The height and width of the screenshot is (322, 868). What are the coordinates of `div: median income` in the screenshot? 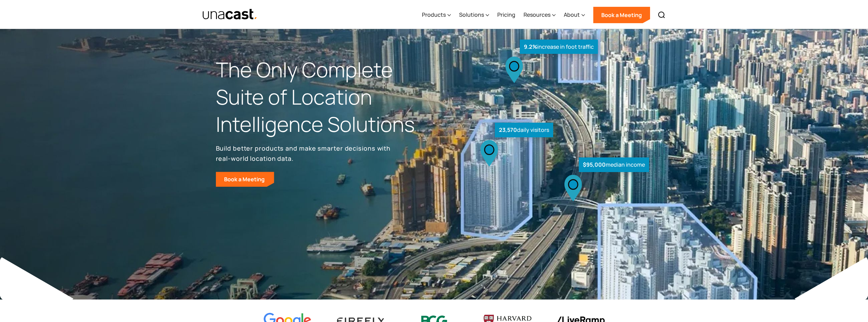 It's located at (614, 165).